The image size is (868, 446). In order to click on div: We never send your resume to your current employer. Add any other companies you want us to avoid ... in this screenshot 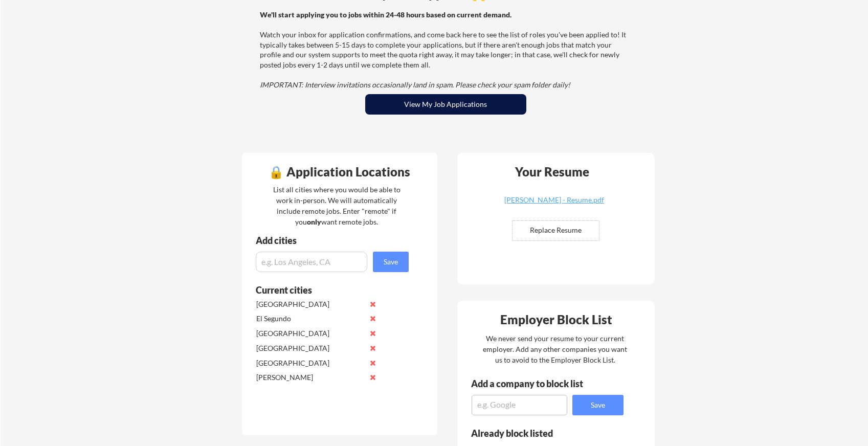, I will do `click(555, 348)`.